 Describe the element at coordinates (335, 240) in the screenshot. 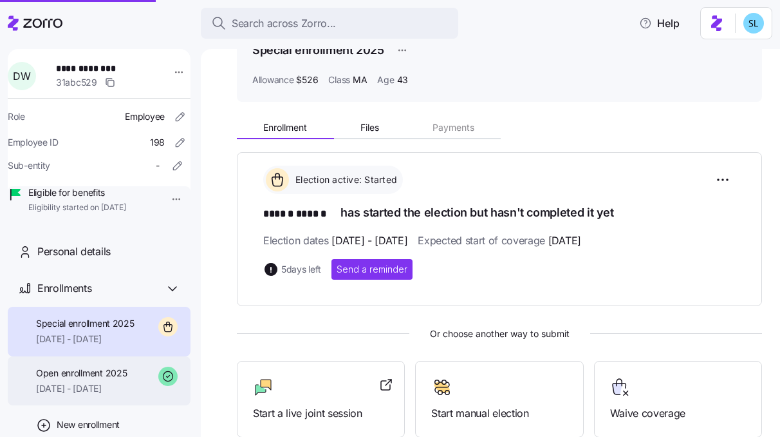

I see `span: Election dates` at that location.